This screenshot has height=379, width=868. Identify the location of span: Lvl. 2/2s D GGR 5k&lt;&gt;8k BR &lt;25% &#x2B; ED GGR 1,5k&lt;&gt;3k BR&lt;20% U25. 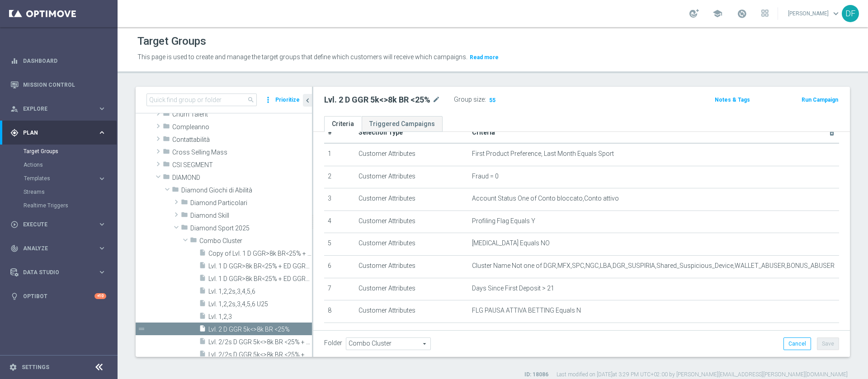
(260, 354).